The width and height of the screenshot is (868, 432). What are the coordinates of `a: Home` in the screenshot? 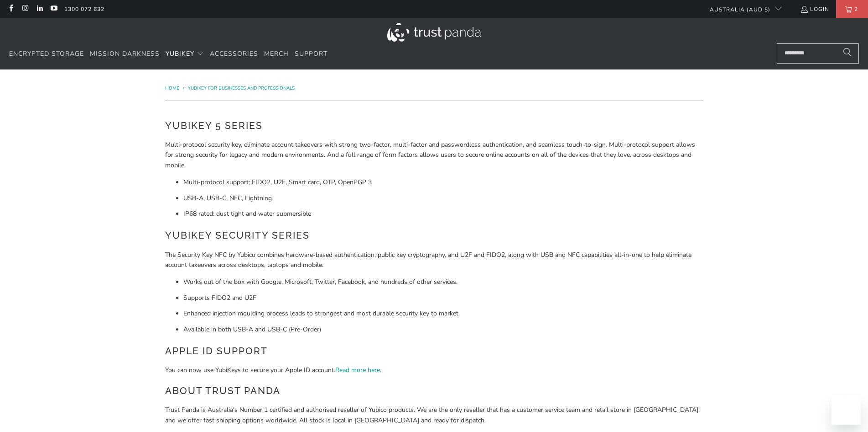 It's located at (173, 88).